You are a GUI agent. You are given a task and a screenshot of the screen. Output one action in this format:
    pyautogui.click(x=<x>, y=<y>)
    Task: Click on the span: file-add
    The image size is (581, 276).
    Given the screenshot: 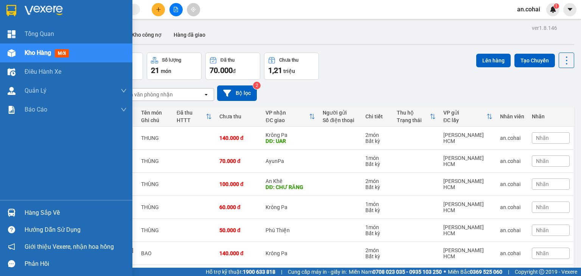 What is the action you would take?
    pyautogui.click(x=176, y=9)
    